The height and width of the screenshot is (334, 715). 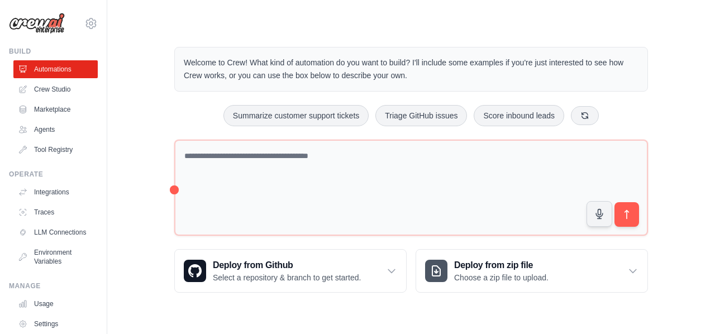 What do you see at coordinates (55, 232) in the screenshot?
I see `a: LLM Connections` at bounding box center [55, 232].